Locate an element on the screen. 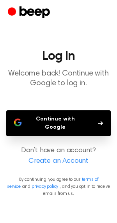 The image size is (117, 223). p: Welcome back! Continue with Google to log in. is located at coordinates (59, 79).